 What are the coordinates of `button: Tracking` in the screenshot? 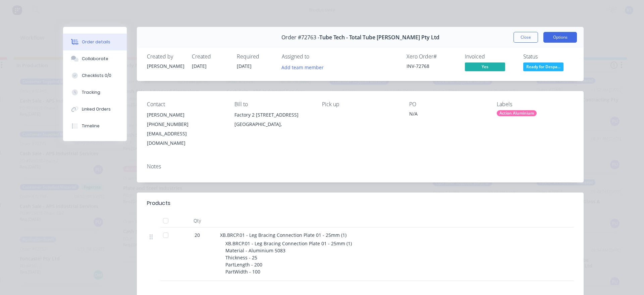 It's located at (95, 92).